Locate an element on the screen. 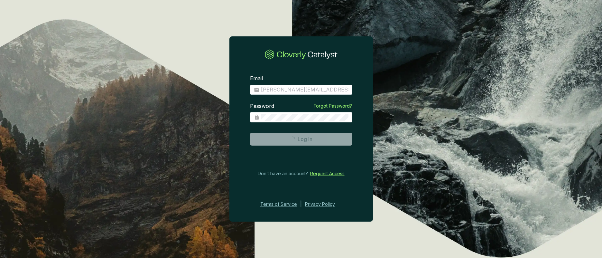 The image size is (602, 258). span: Don’t have an account? is located at coordinates (283, 173).